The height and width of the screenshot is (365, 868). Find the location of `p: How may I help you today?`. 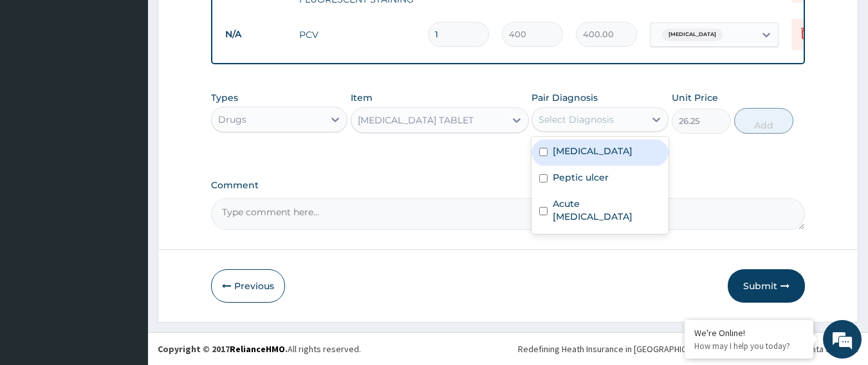

p: How may I help you today? is located at coordinates (750, 346).